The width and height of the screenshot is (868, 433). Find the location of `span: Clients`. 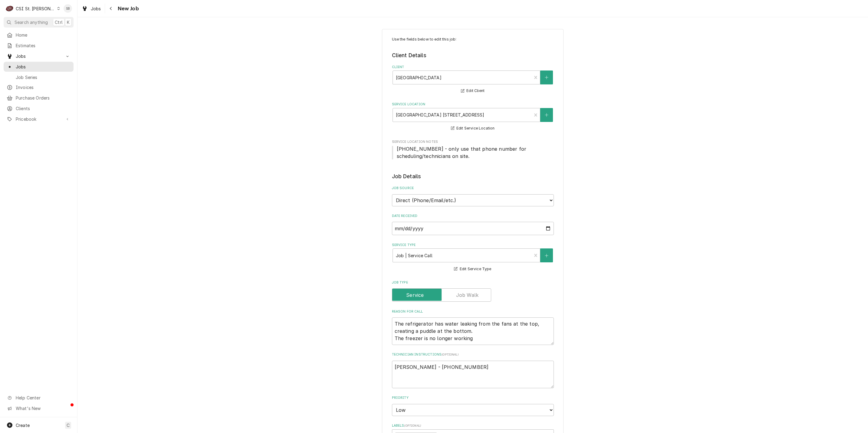

span: Clients is located at coordinates (43, 109).